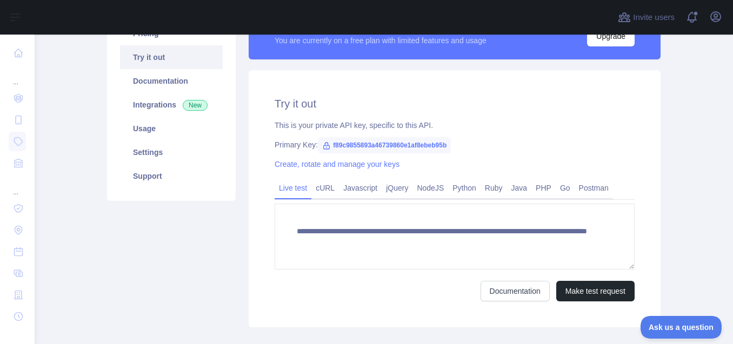 The height and width of the screenshot is (344, 733). I want to click on span: Invite users, so click(653, 17).